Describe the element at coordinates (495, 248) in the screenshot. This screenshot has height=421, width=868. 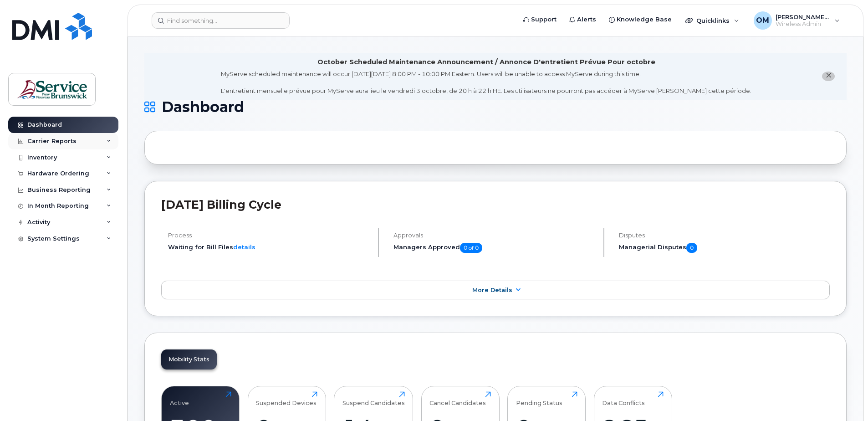
I see `h5: Managers Approved` at that location.